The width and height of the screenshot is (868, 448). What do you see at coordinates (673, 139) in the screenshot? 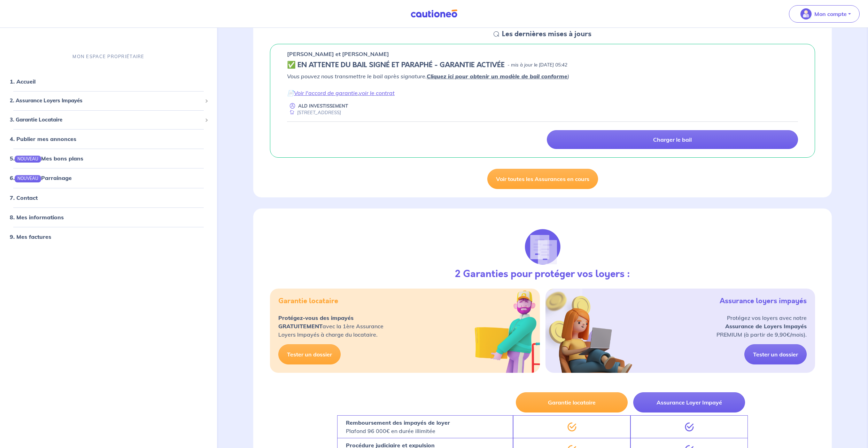
I see `a: Charger le bail` at bounding box center [673, 139].